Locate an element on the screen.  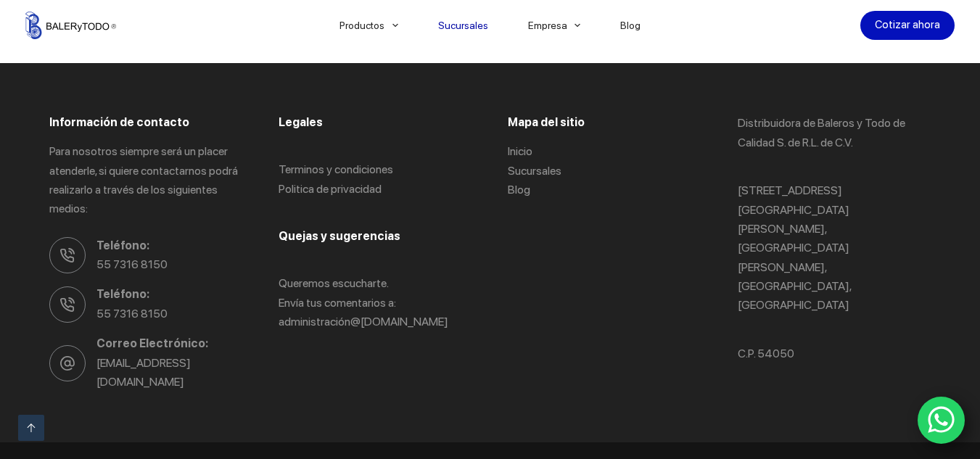
img: Balerytodo is located at coordinates (70, 26).